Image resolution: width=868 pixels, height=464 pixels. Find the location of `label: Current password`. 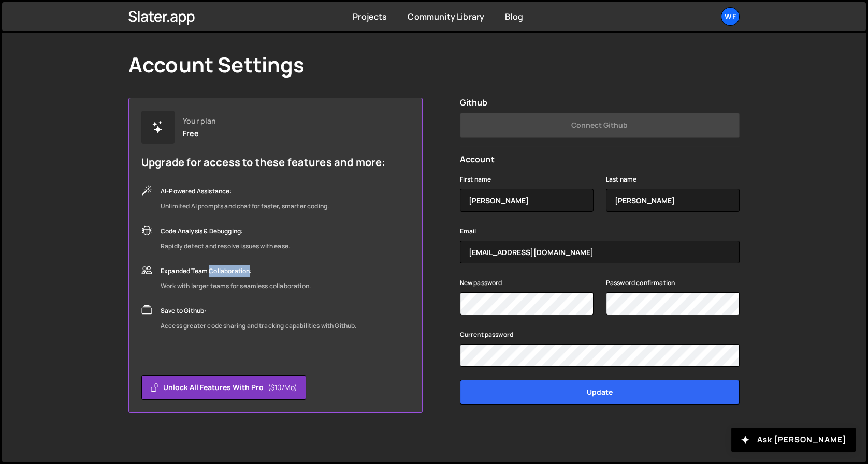

label: Current password is located at coordinates (487, 334).